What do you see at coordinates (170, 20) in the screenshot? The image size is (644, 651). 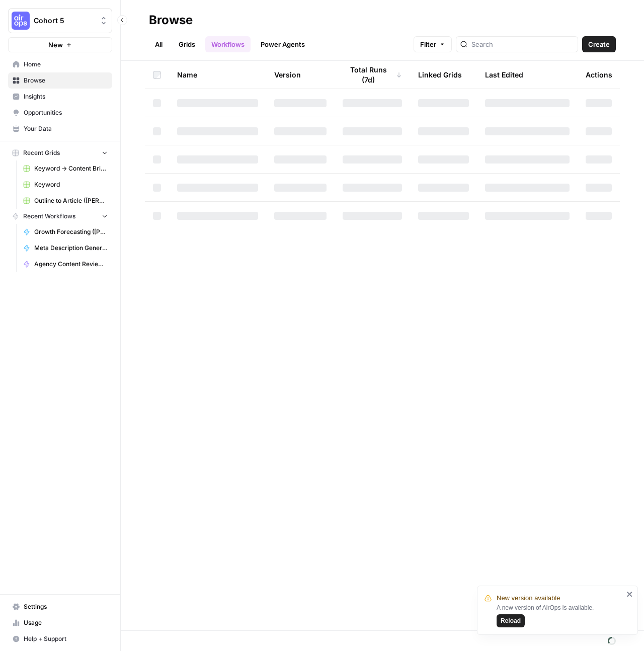 I see `div: Browse` at bounding box center [170, 20].